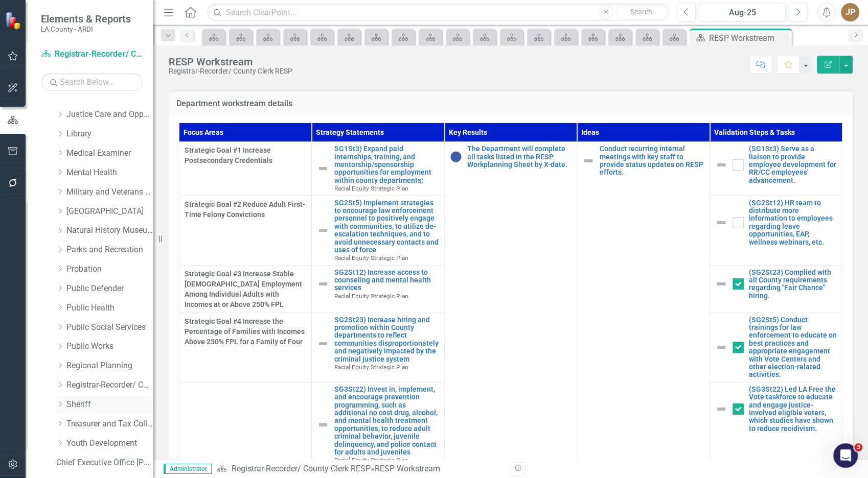 The image size is (868, 478). I want to click on a: Registrar-Recorder/ County Clerk, so click(110, 385).